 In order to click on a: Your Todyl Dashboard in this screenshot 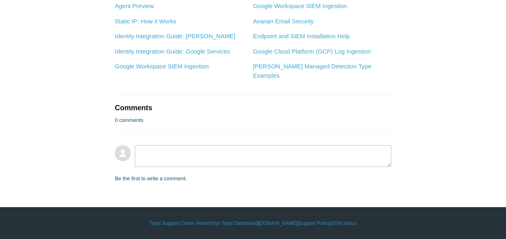, I will do `click(233, 223)`.